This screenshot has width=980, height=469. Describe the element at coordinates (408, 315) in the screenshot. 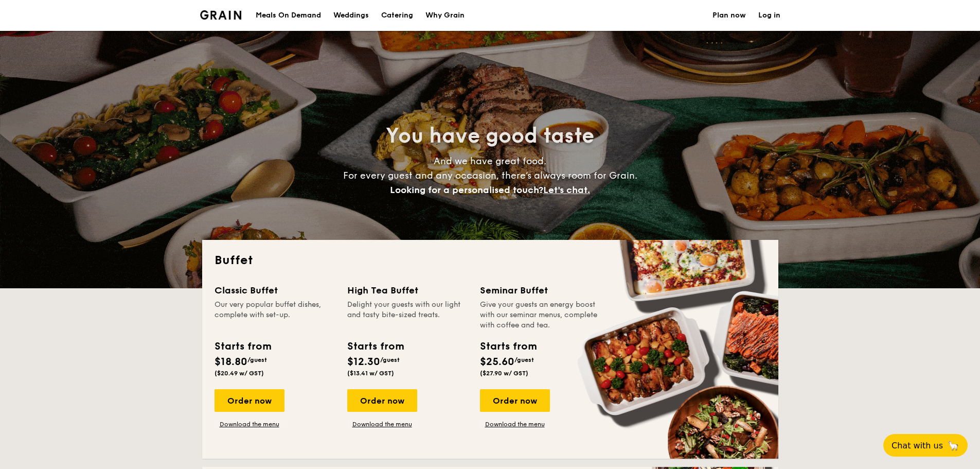

I see `div: Delight your guests with our light and tasty bite-sized treats.` at that location.